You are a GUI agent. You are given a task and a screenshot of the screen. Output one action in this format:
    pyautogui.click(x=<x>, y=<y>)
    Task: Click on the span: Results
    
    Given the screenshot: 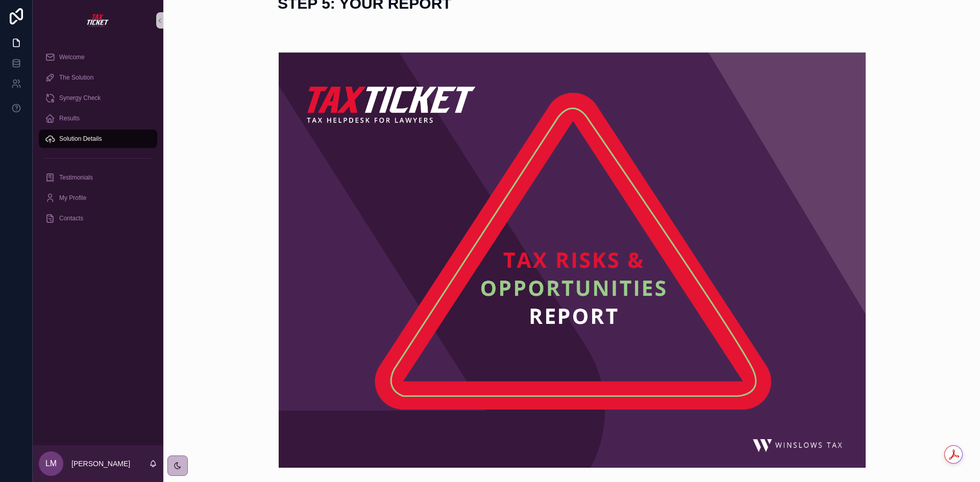 What is the action you would take?
    pyautogui.click(x=70, y=119)
    